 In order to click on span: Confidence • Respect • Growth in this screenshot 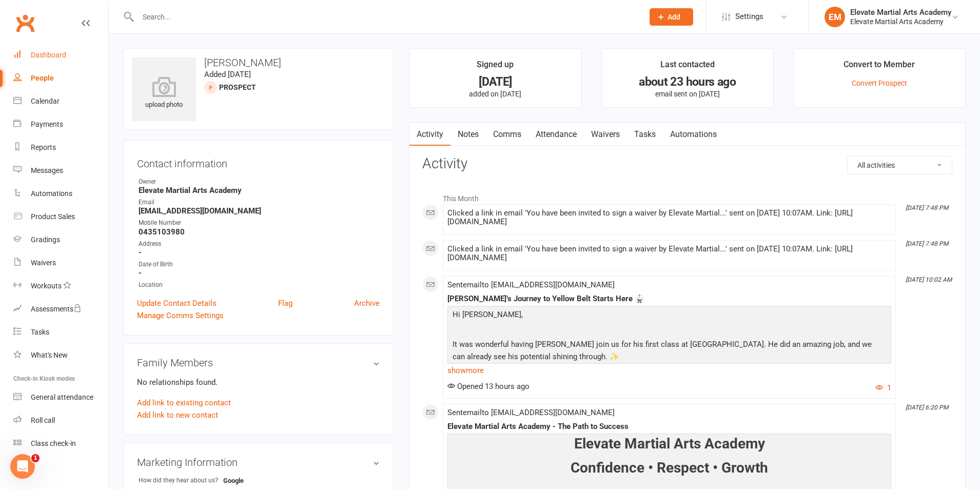, I will do `click(669, 467)`.